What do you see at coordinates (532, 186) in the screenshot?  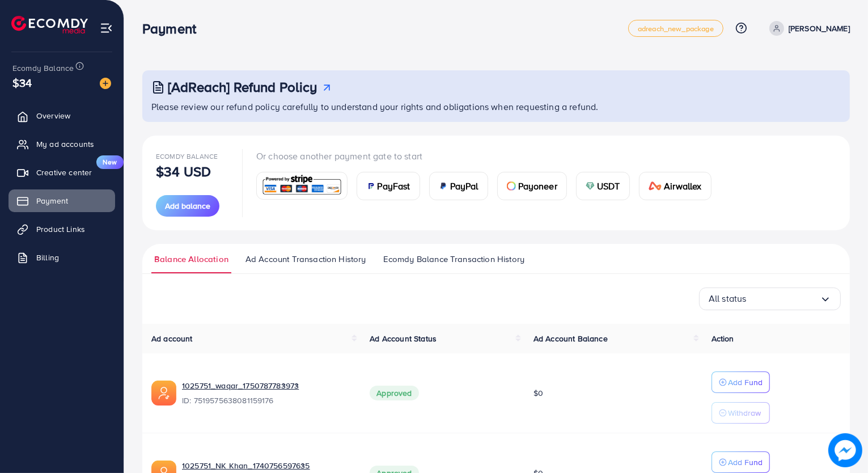 I see `a: cardPayoneer` at bounding box center [532, 186].